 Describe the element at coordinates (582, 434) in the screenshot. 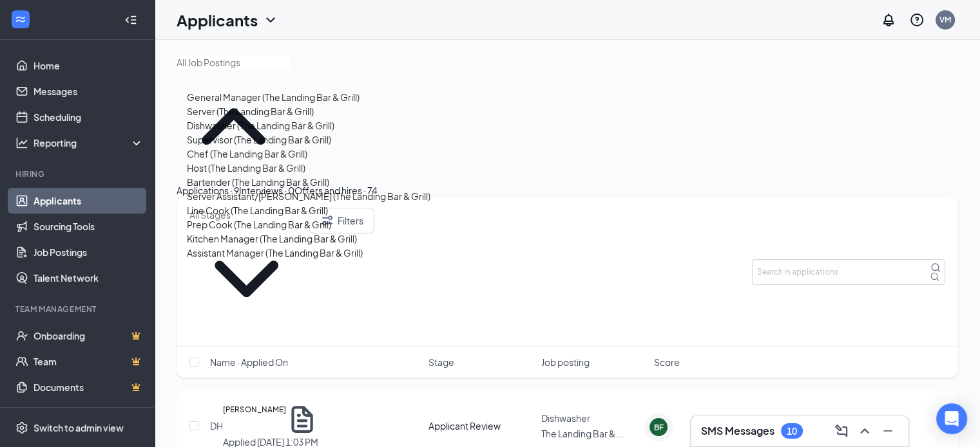

I see `span: The Landing Bar & ...` at that location.